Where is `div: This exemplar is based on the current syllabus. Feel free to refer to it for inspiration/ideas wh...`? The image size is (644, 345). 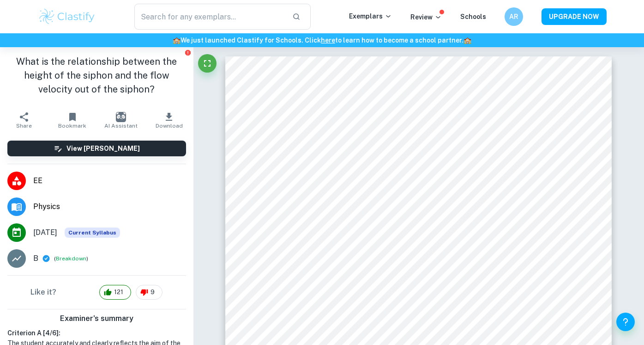 div: This exemplar is based on the current syllabus. Feel free to refer to it for inspiration/ideas wh... is located at coordinates (92, 232).